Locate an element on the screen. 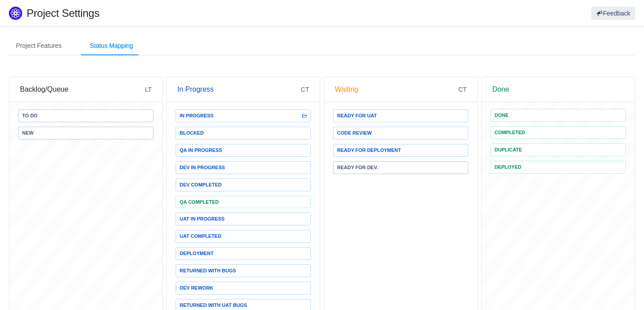  span: Deployment is located at coordinates (196, 254).